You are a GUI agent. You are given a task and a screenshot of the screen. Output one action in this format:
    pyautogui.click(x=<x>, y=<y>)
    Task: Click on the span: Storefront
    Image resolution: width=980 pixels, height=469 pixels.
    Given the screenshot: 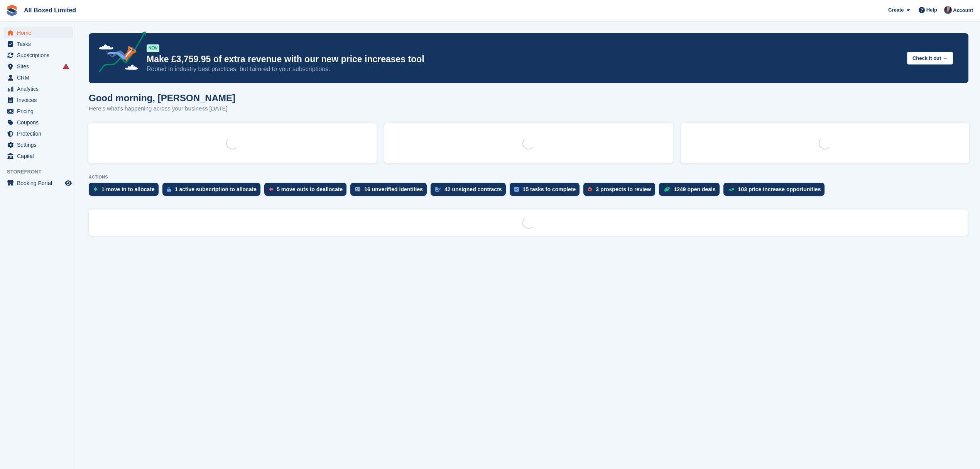 What is the action you would take?
    pyautogui.click(x=42, y=172)
    